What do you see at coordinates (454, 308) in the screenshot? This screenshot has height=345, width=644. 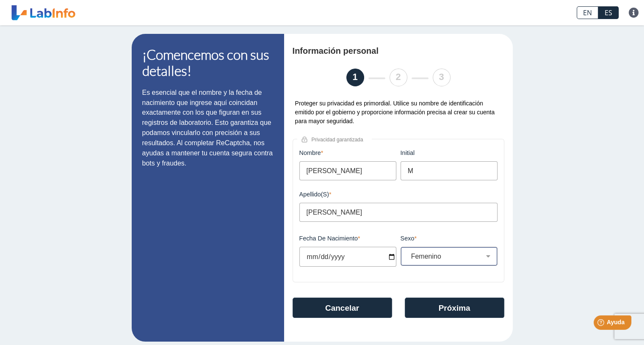 I see `button: Próxima` at bounding box center [454, 308].